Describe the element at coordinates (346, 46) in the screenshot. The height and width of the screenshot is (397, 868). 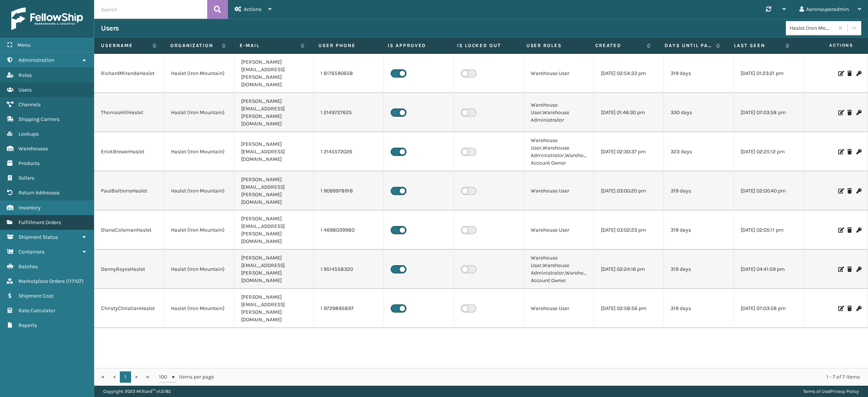
I see `label: User phone` at that location.